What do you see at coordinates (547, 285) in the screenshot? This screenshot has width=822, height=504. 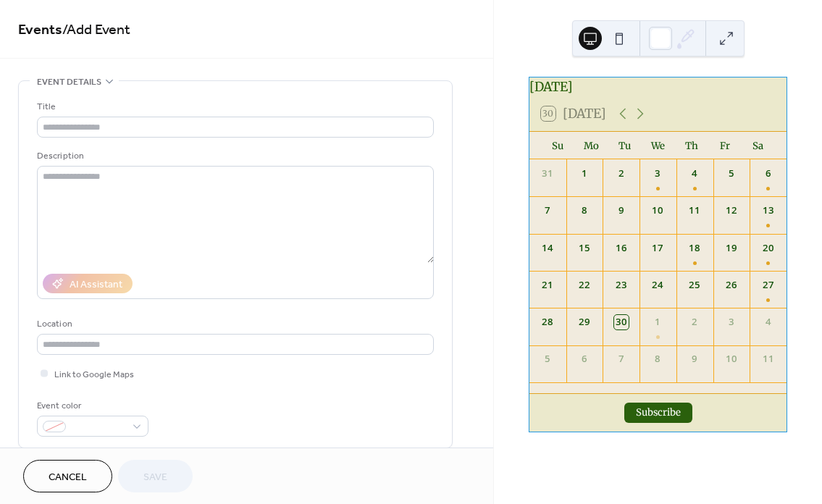 I see `div: 21` at bounding box center [547, 285].